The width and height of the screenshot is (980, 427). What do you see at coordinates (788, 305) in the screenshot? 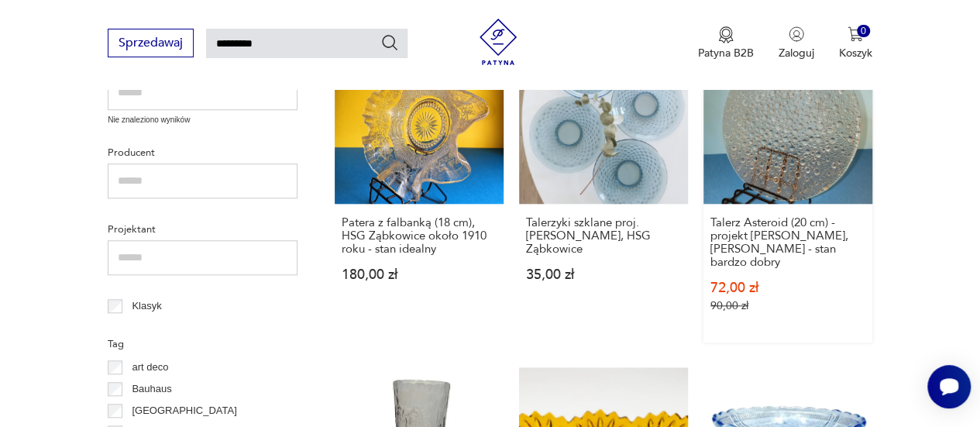
I see `p: 90,00 zł` at bounding box center [788, 305].